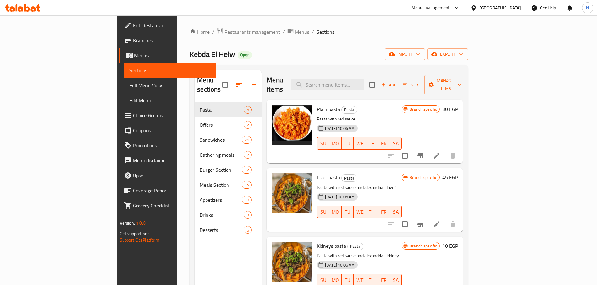 This screenshot has width=597, height=285. Describe the element at coordinates (127, 223) in the screenshot. I see `span: Version:` at that location.